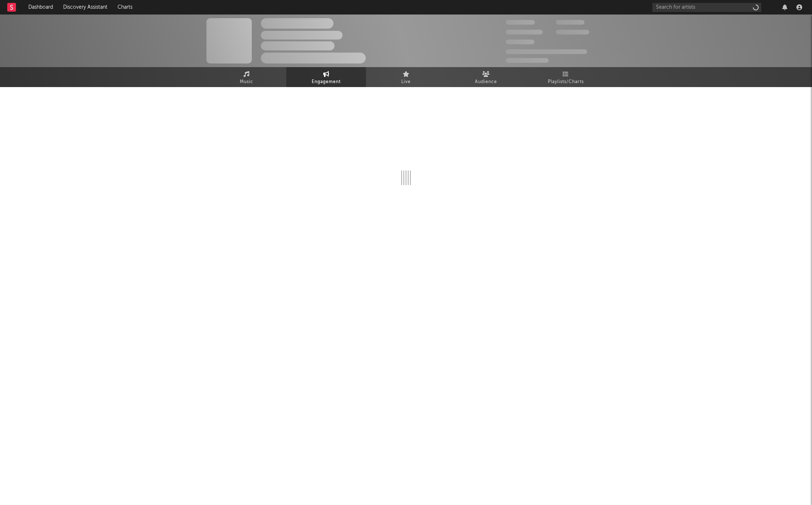 The height and width of the screenshot is (505, 812). What do you see at coordinates (326, 82) in the screenshot?
I see `span: Engagement` at bounding box center [326, 82].